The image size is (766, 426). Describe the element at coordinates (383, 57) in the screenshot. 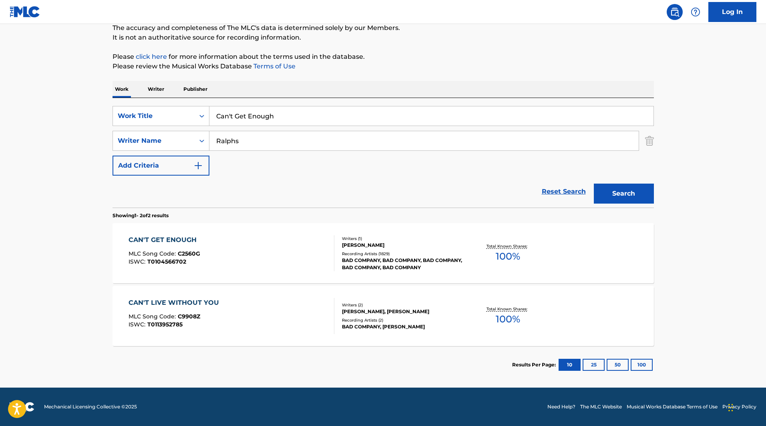

I see `p: Please for more information about the terms used in the database.` at that location.